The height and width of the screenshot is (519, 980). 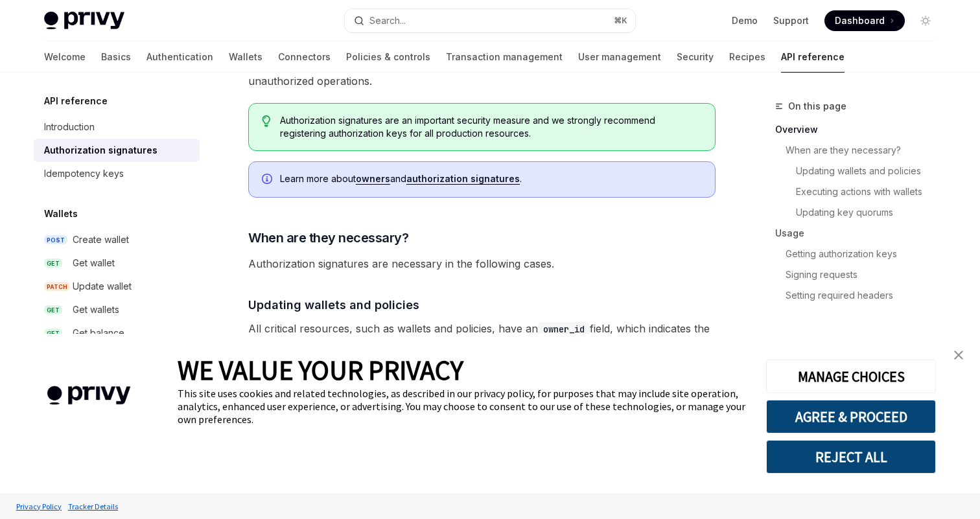 What do you see at coordinates (320, 370) in the screenshot?
I see `span: WE VALUE YOUR PRIVACY` at bounding box center [320, 370].